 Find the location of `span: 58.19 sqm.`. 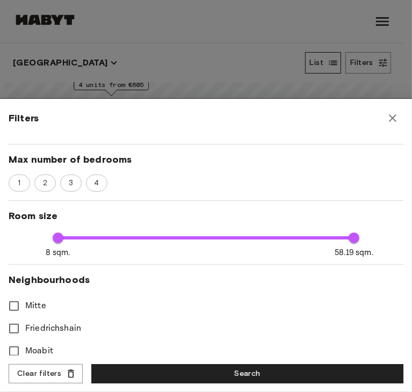

span: 58.19 sqm. is located at coordinates (354, 253).